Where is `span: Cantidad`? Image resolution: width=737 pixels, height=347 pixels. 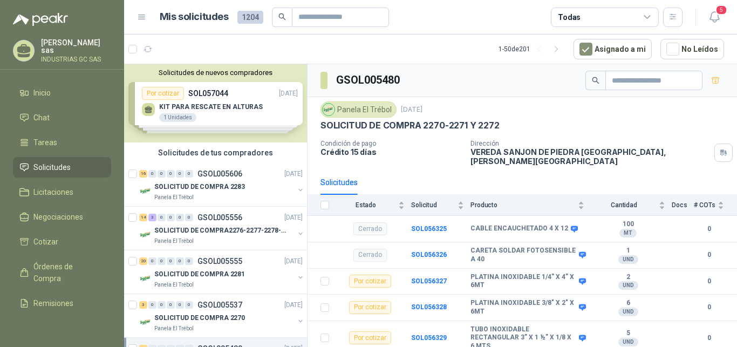
span: Cantidad is located at coordinates (624, 205).